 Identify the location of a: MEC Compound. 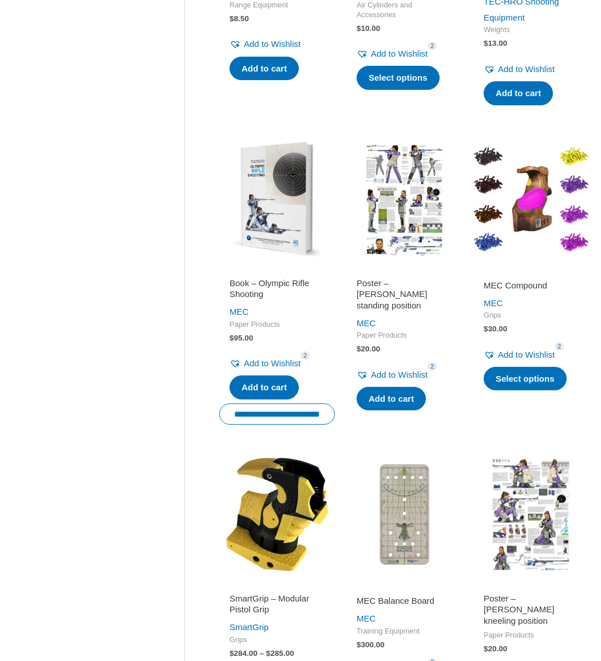
(531, 287).